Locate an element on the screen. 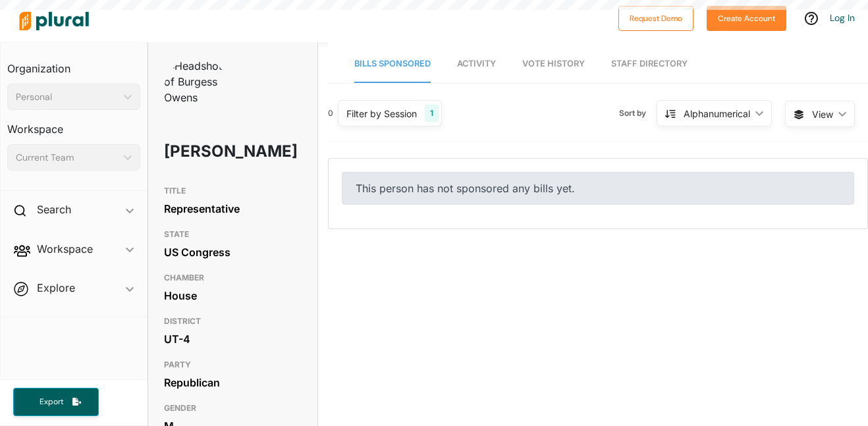  h3: GENDER is located at coordinates (232, 408).